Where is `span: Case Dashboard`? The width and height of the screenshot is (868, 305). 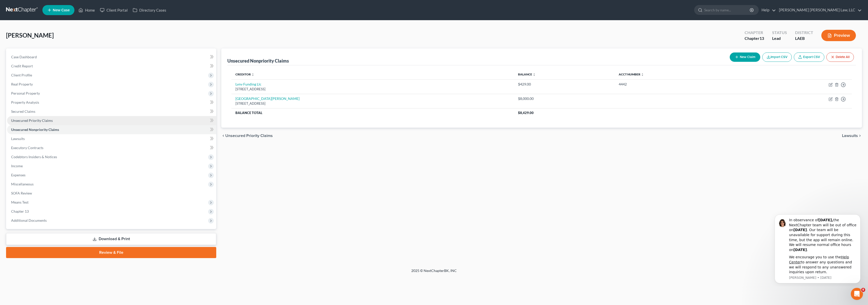 span: Case Dashboard is located at coordinates (24, 57).